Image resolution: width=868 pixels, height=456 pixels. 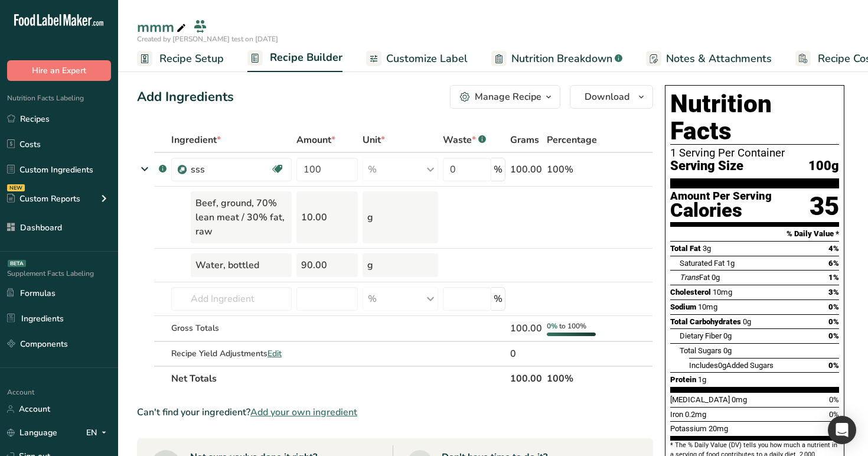 I want to click on div: Add Ingredients, so click(x=186, y=97).